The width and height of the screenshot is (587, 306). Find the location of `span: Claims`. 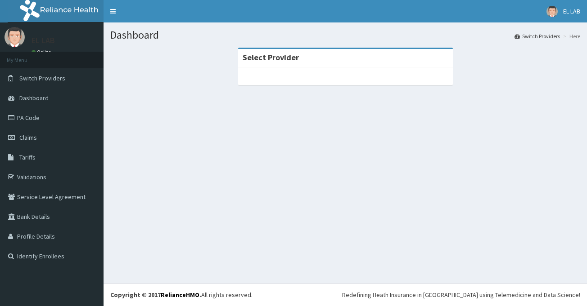

span: Claims is located at coordinates (28, 138).